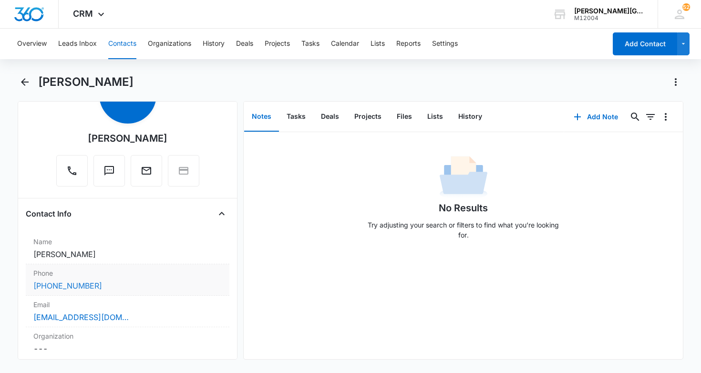 The width and height of the screenshot is (701, 373). Describe the element at coordinates (128, 336) in the screenshot. I see `label: Organization` at that location.